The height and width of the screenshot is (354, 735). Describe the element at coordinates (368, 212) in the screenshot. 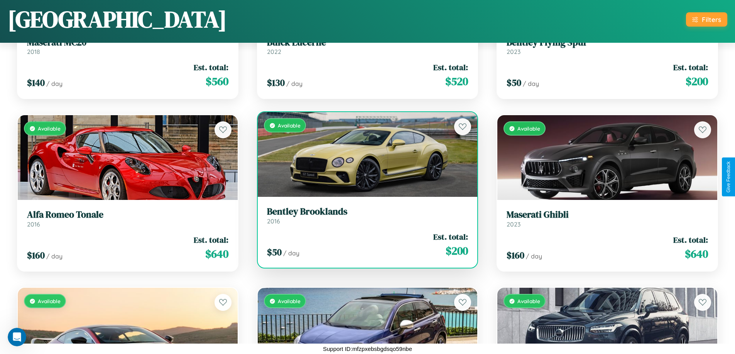

I see `h3: Bentley Brooklands` at that location.